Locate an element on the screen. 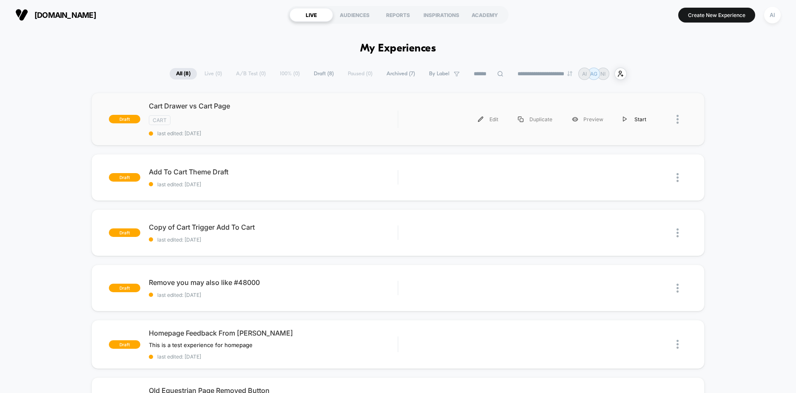  p: AI is located at coordinates (585, 74).